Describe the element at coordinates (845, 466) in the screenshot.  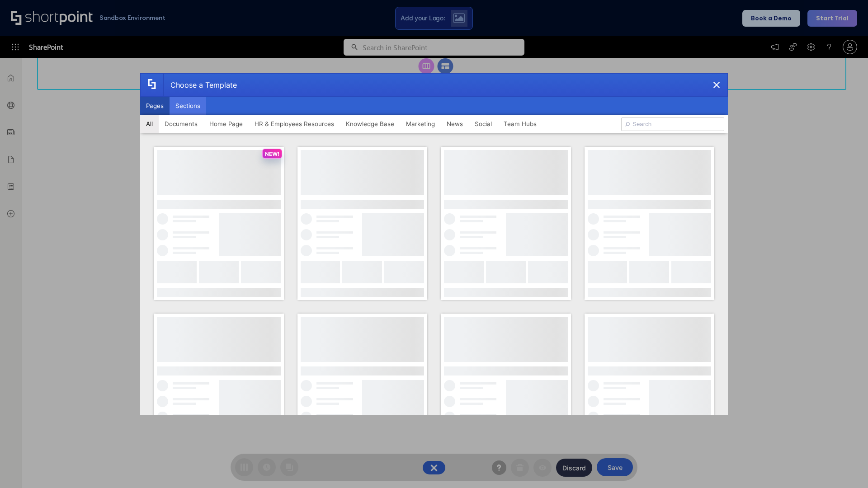
I see `div: Chat Widget` at that location.